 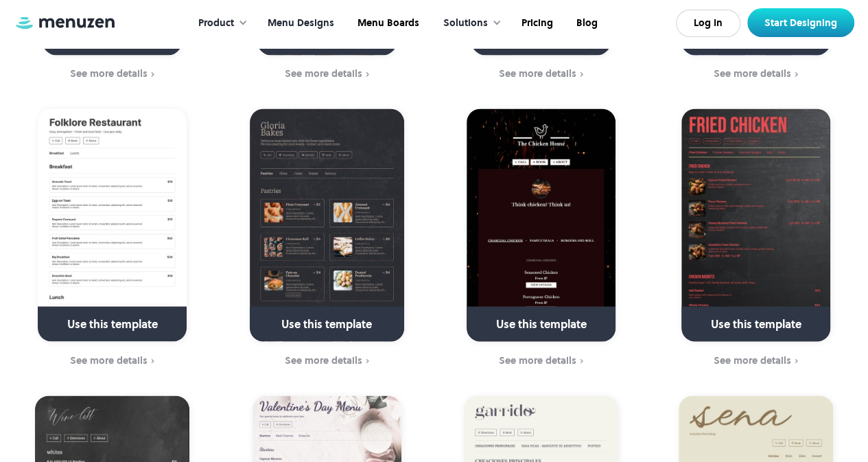 What do you see at coordinates (387, 23) in the screenshot?
I see `a: Menu Boards` at bounding box center [387, 23].